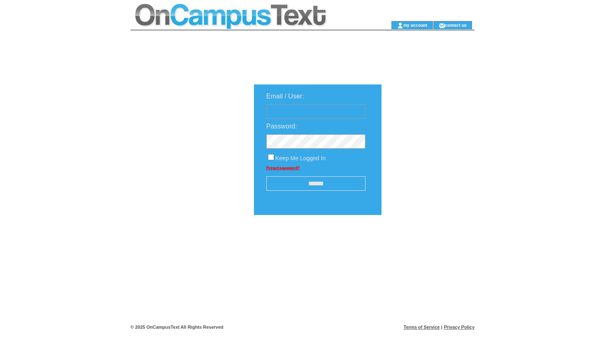 The width and height of the screenshot is (605, 346). Describe the element at coordinates (301, 158) in the screenshot. I see `span: Keep Me Logged In` at that location.